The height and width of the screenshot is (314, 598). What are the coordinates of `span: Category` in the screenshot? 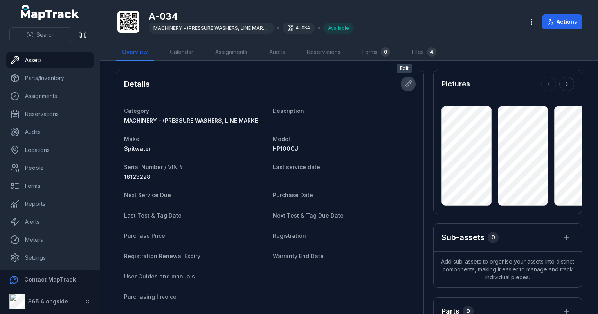 It's located at (137, 111).